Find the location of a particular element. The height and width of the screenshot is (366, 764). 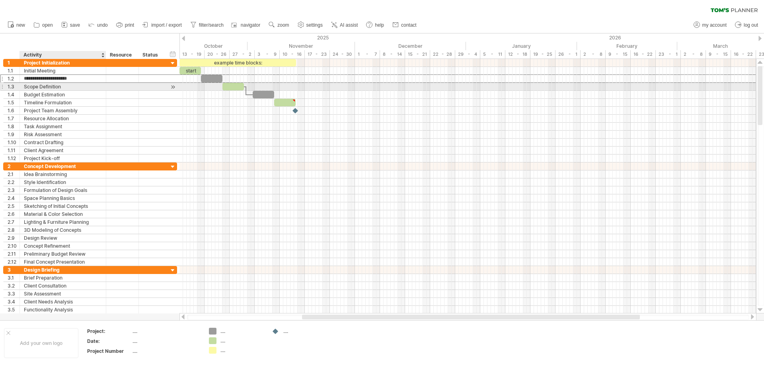

div: November 2025 is located at coordinates (301, 46).